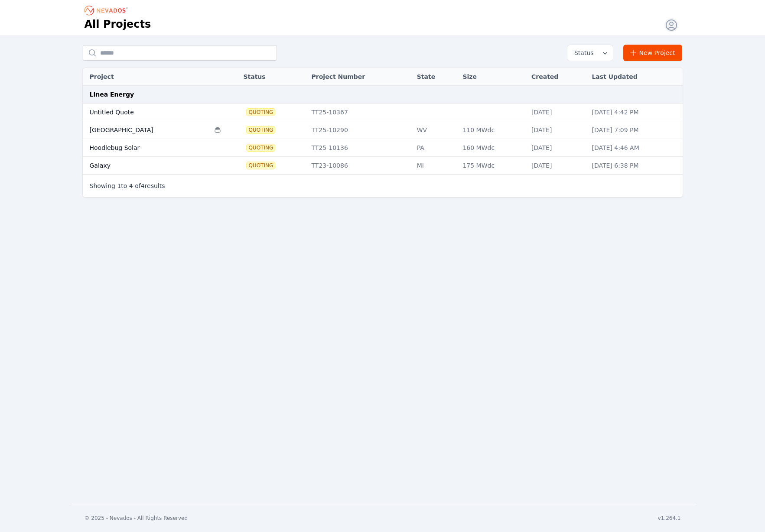 The width and height of the screenshot is (765, 532). What do you see at coordinates (436, 130) in the screenshot?
I see `td: WV` at bounding box center [436, 130].